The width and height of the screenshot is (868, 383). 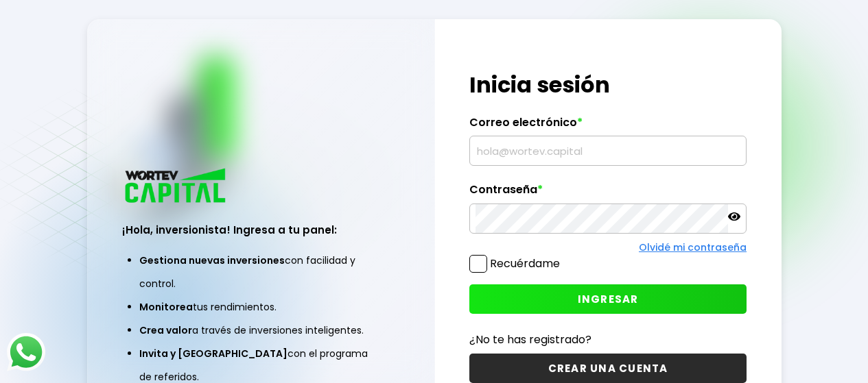 I want to click on button: INGRESAR, so click(x=608, y=299).